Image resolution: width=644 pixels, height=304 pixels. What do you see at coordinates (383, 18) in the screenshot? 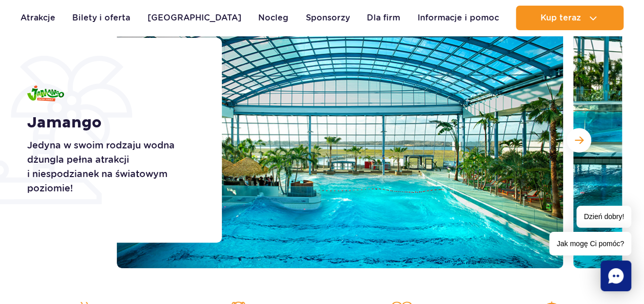
I see `a: Dla firm` at bounding box center [383, 18].